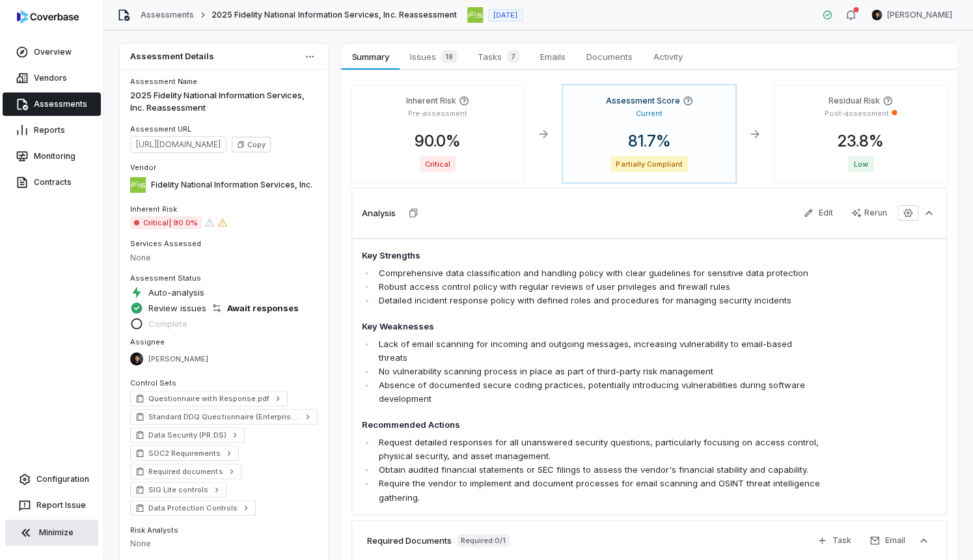  What do you see at coordinates (263, 308) in the screenshot?
I see `span: Await responses` at bounding box center [263, 308].